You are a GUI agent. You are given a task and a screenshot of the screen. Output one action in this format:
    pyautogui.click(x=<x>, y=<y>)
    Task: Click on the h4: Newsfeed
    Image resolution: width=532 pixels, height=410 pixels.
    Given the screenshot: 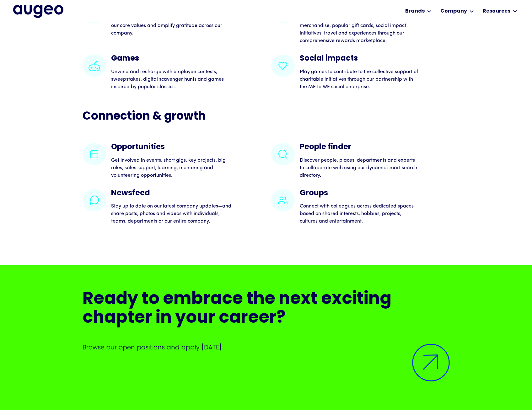 What is the action you would take?
    pyautogui.click(x=171, y=193)
    